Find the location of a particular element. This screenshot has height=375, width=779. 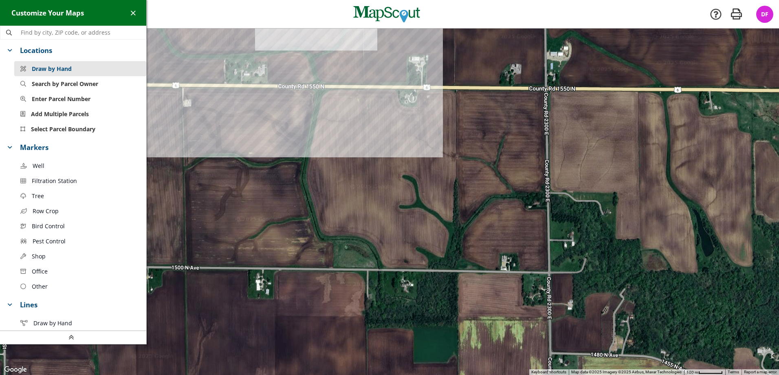

span: Shop is located at coordinates (39, 256).